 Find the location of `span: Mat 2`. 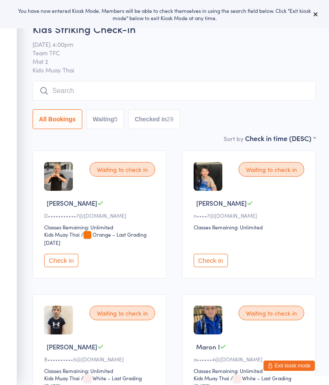

span: Mat 2 is located at coordinates (168, 61).